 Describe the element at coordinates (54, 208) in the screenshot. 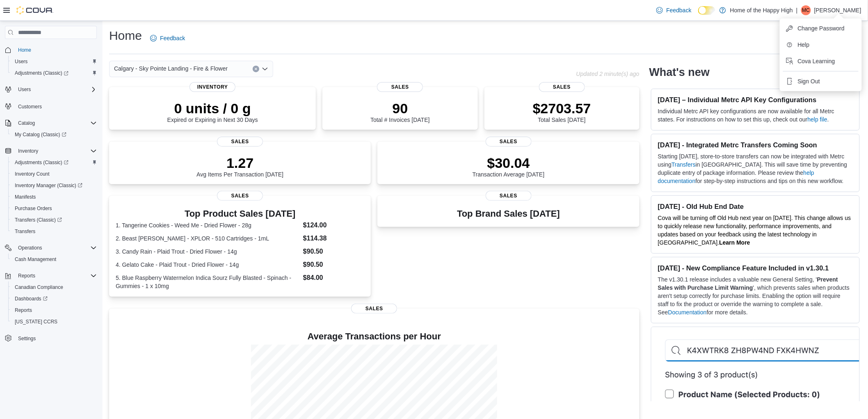

I see `span: Purchase Orders` at that location.